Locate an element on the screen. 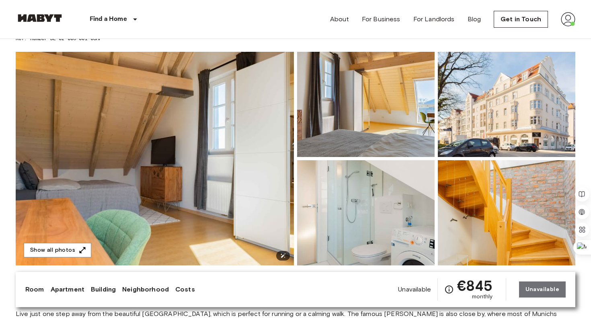 The width and height of the screenshot is (591, 320). a: For Business is located at coordinates (381, 19).